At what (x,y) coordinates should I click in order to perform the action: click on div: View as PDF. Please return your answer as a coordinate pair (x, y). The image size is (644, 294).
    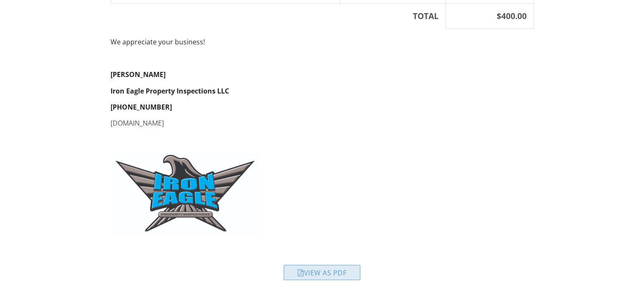
    Looking at the image, I should click on (322, 273).